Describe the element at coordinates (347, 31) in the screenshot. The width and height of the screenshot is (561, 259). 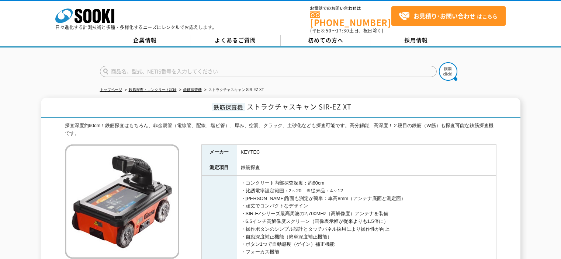
I see `span: (平日 ～ 土日、祝日除く)` at that location.